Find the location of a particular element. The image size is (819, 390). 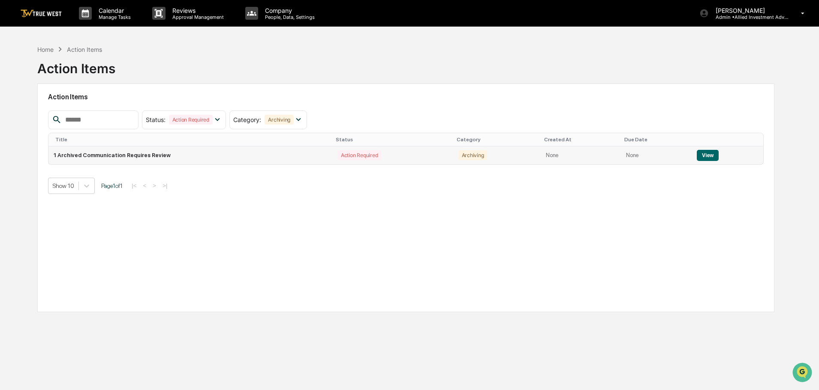

h2: Action Items is located at coordinates (405, 97).